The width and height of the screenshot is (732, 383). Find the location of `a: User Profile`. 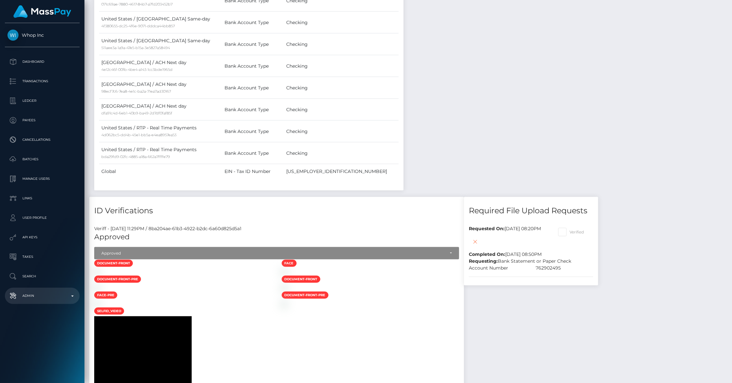

a: User Profile is located at coordinates (42, 218).